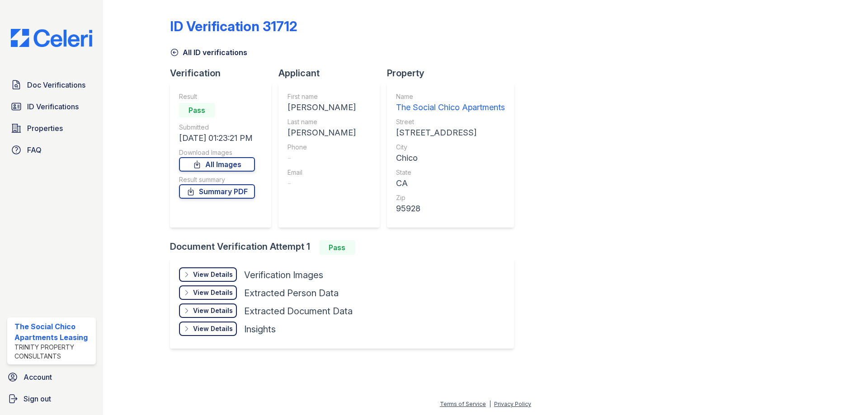 Image resolution: width=868 pixels, height=415 pixels. Describe the element at coordinates (34, 150) in the screenshot. I see `span: FAQ` at that location.